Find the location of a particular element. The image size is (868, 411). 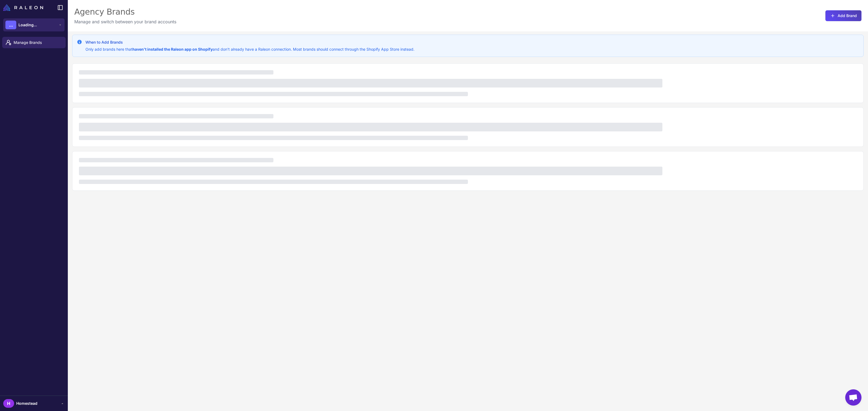

button: Add Brand is located at coordinates (843, 16).